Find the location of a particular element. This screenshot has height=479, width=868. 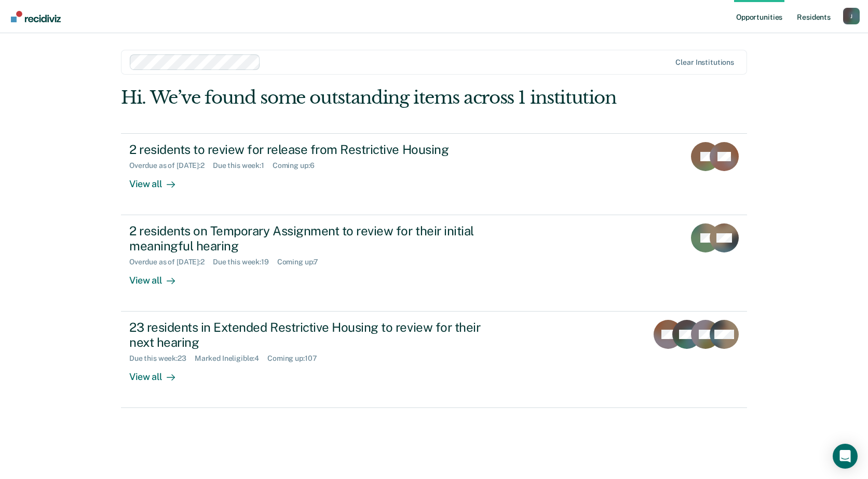

img: Recidiviz is located at coordinates (36, 17).